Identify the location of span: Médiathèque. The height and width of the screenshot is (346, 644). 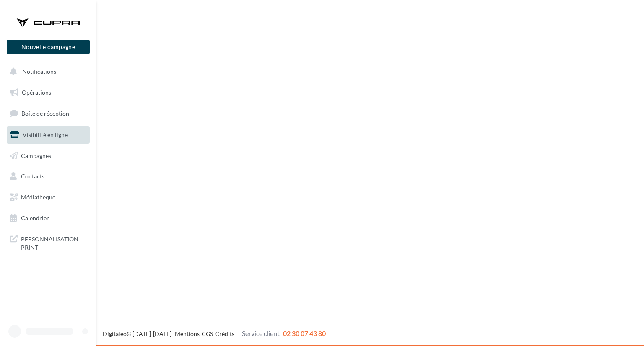
(38, 197).